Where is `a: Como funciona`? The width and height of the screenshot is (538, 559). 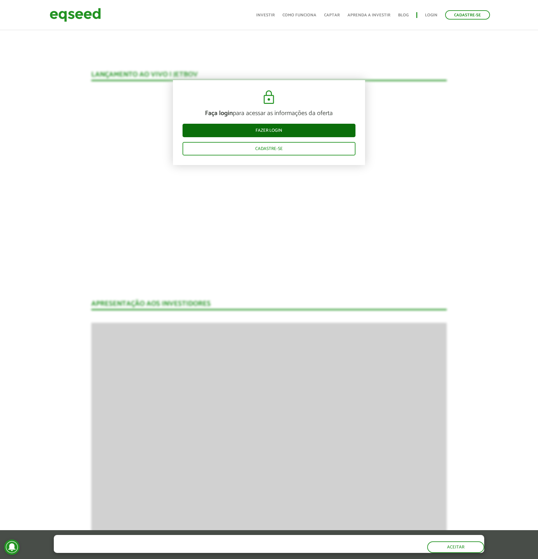 a: Como funciona is located at coordinates (299, 15).